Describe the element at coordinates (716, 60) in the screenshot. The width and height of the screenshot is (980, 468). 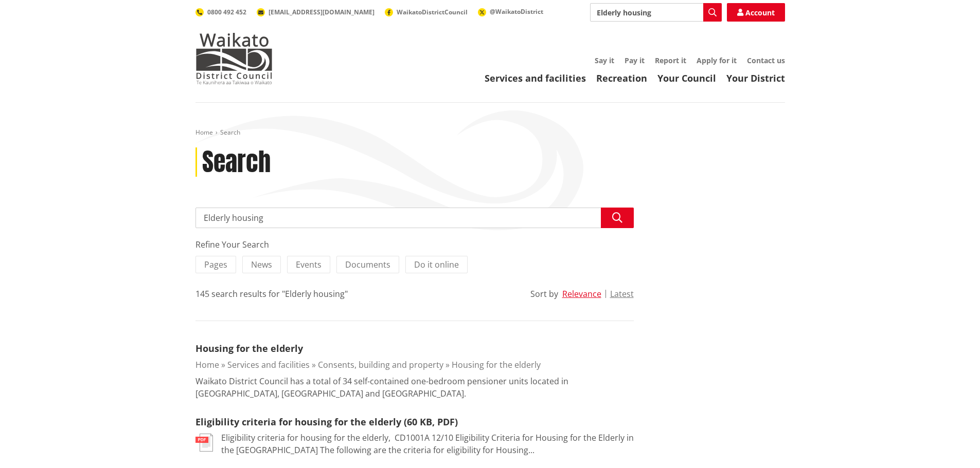
I see `a: Apply for it` at that location.